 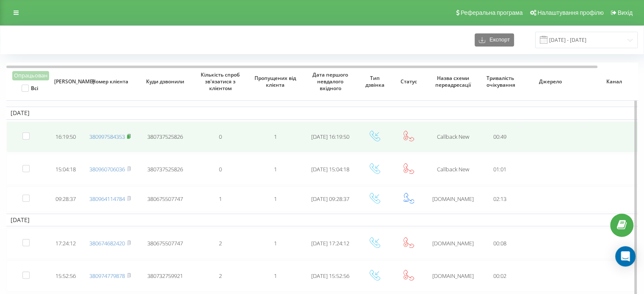 I want to click on span: Назва схеми переадресації, so click(x=453, y=81).